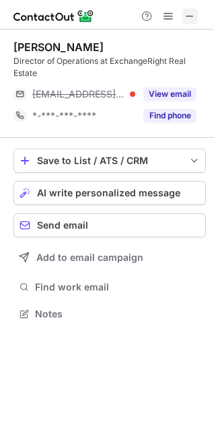  Describe the element at coordinates (54, 16) in the screenshot. I see `img: ContactOut v5.3.10` at that location.